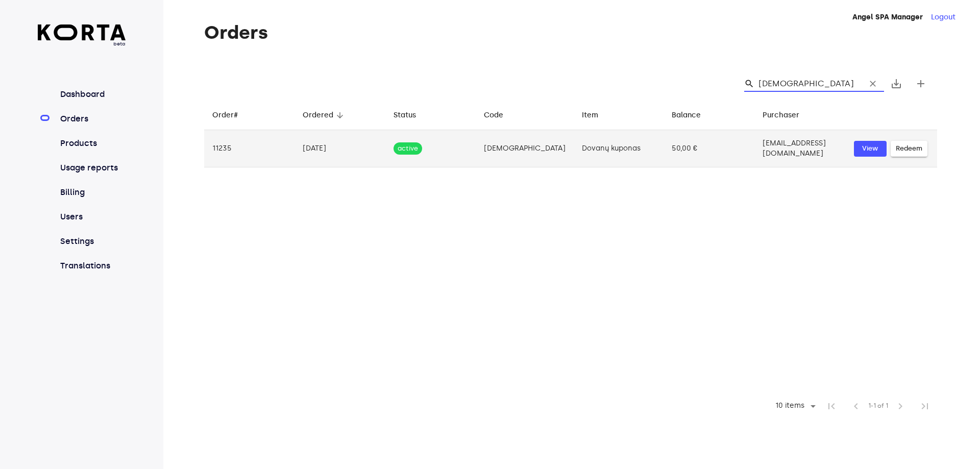 The image size is (980, 469). What do you see at coordinates (873, 84) in the screenshot?
I see `span: clear` at bounding box center [873, 84].